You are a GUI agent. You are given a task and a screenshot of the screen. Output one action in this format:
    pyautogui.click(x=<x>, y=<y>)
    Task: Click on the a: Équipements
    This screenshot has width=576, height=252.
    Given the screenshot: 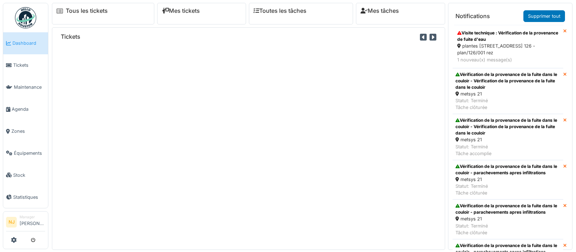 What is the action you would take?
    pyautogui.click(x=26, y=153)
    